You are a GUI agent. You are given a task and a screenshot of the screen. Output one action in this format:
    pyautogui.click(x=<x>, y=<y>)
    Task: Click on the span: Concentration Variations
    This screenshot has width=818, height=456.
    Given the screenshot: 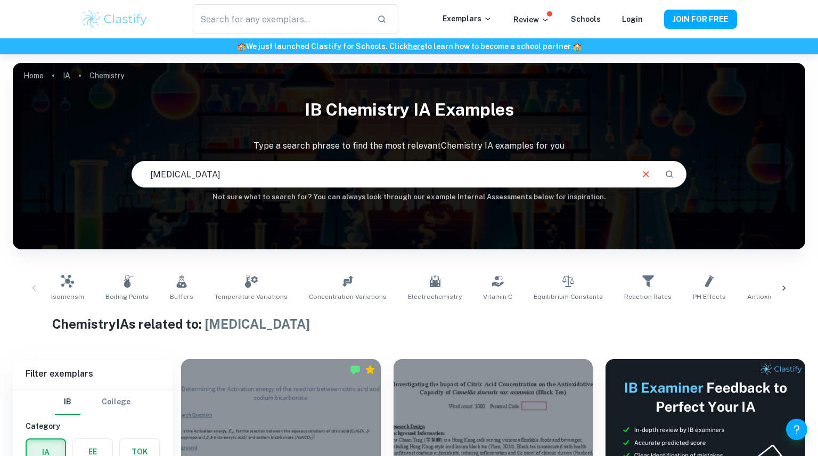 What is the action you would take?
    pyautogui.click(x=348, y=297)
    